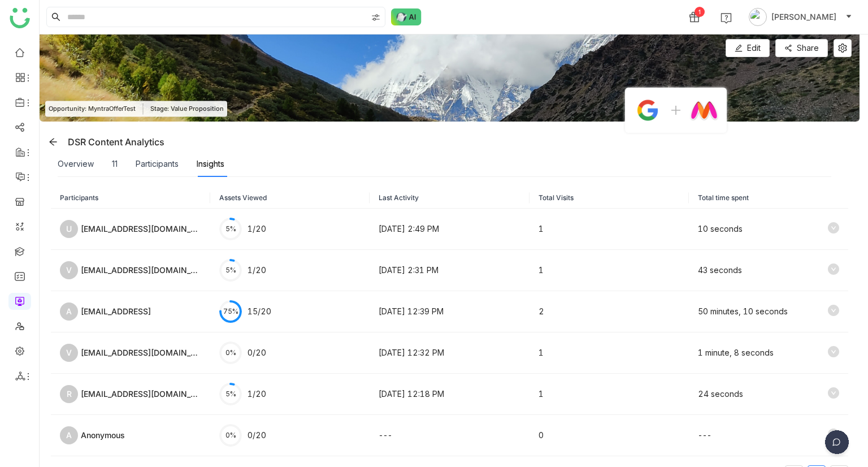 Image resolution: width=868 pixels, height=467 pixels. Describe the element at coordinates (69, 229) in the screenshot. I see `span: U` at that location.